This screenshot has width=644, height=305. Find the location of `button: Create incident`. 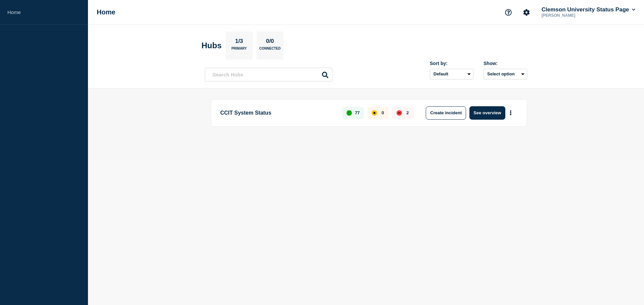

button: Create incident is located at coordinates (446, 113).